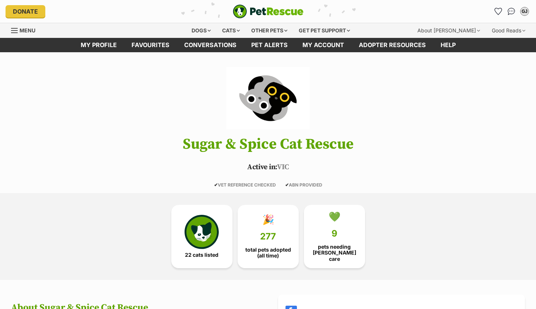 The image size is (536, 309). What do you see at coordinates (324, 31) in the screenshot?
I see `div: Get pet support` at bounding box center [324, 31].